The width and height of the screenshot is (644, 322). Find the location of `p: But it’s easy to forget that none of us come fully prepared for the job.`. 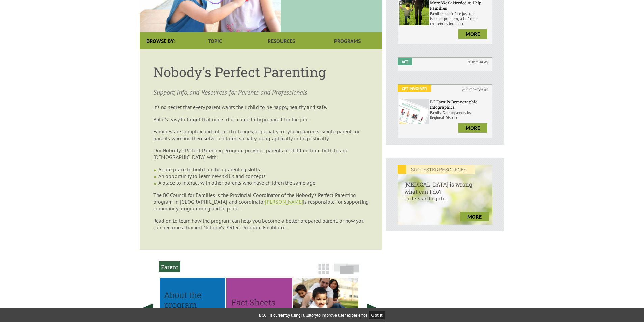

p: But it’s easy to forget that none of us come fully prepared for the job. is located at coordinates (261, 120).